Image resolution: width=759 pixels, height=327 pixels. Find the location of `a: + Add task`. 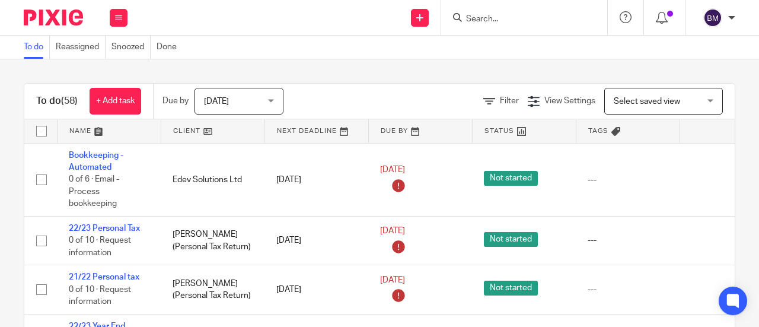

a: + Add task is located at coordinates (115, 101).